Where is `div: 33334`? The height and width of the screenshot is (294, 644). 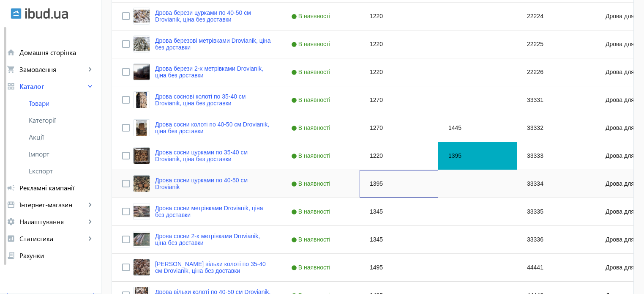
div: 33334 is located at coordinates (556, 184).